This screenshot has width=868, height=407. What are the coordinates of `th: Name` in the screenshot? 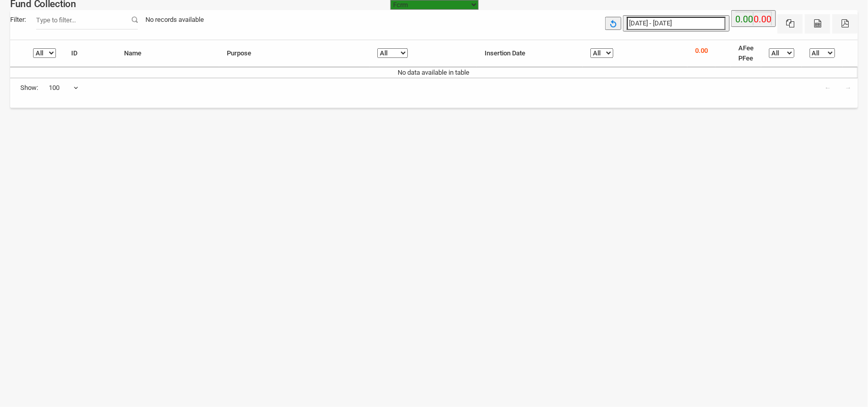 It's located at (168, 53).